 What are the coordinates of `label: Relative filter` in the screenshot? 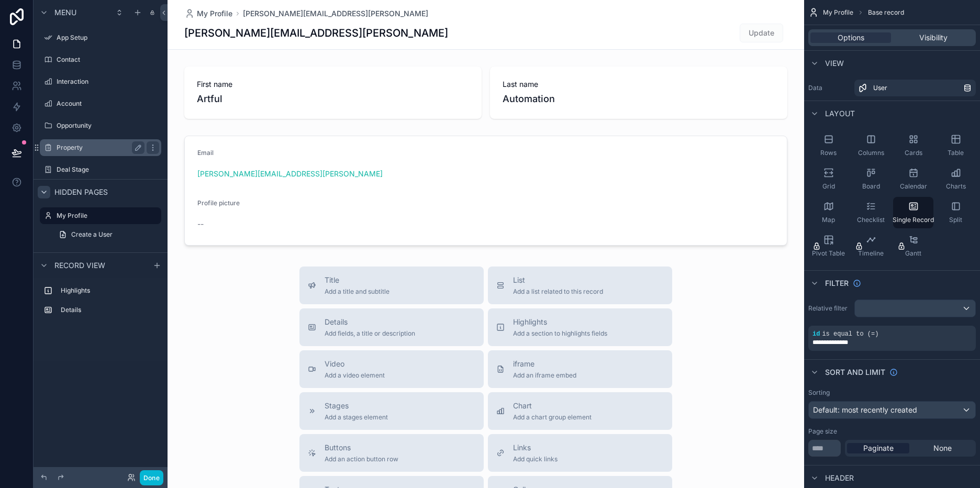 It's located at (829, 309).